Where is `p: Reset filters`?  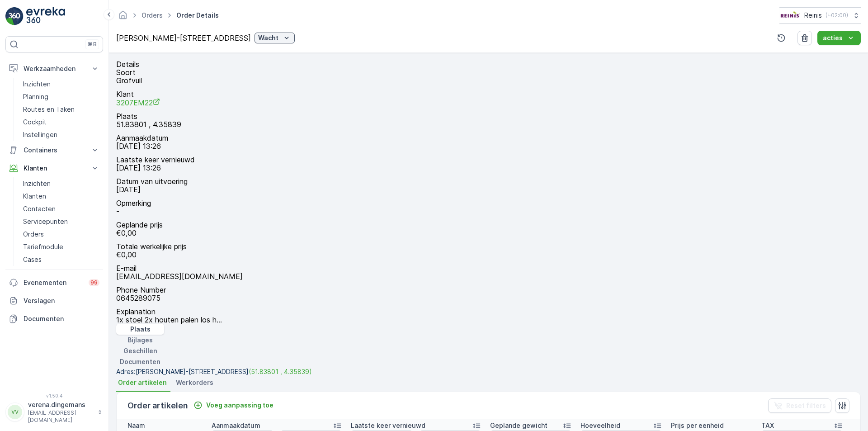
p: Reset filters is located at coordinates (806, 406).